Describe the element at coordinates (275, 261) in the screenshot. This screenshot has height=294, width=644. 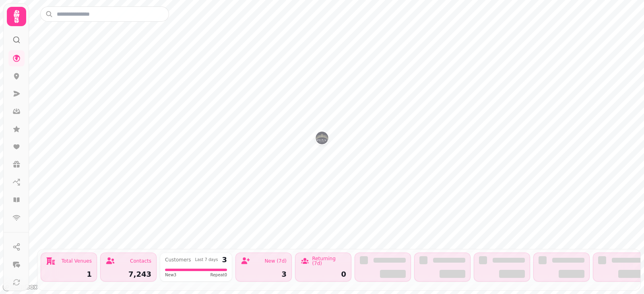
I see `div: New (7d)` at that location.